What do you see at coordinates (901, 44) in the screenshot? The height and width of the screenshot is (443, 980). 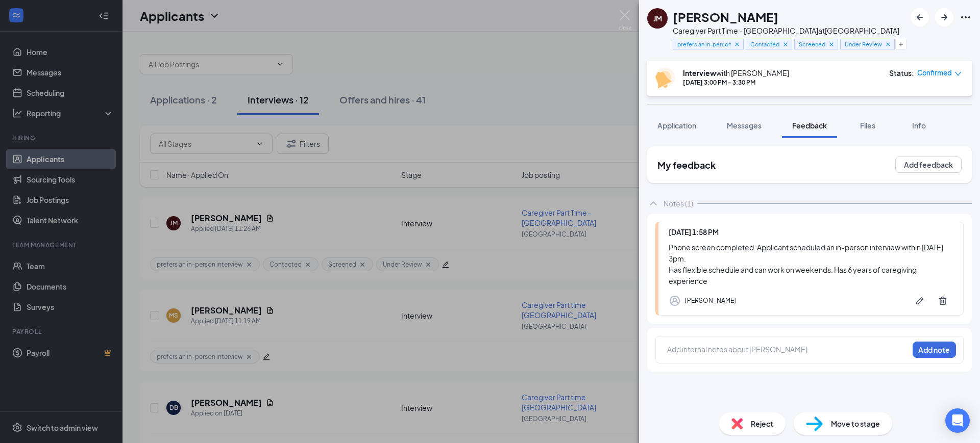 I see `svg: Plus` at bounding box center [901, 44].